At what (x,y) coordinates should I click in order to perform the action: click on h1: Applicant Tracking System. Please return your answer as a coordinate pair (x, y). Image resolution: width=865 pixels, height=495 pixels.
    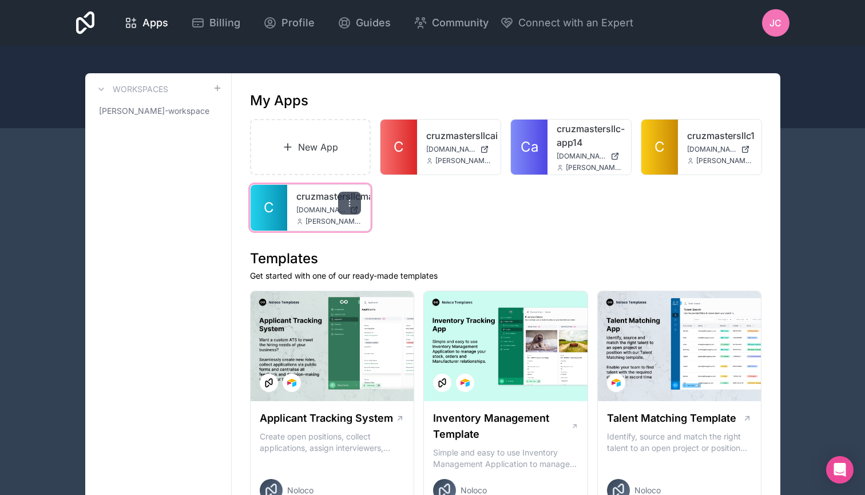
    Looking at the image, I should click on (326, 418).